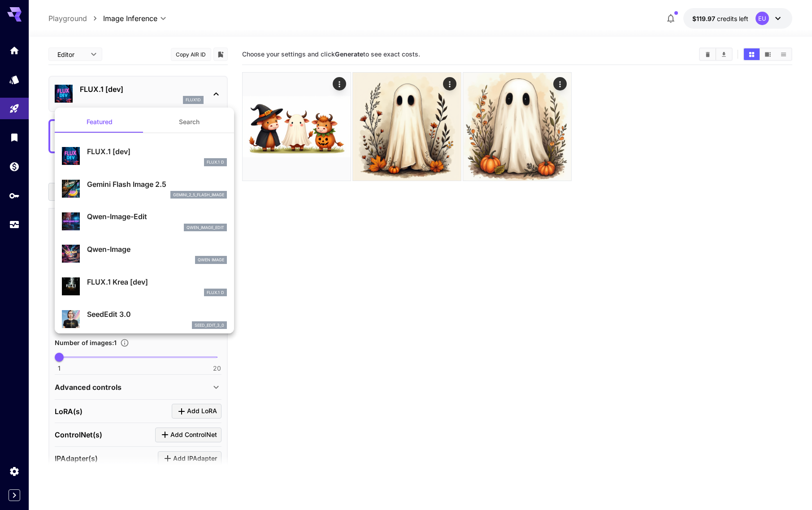 This screenshot has width=812, height=510. Describe the element at coordinates (144, 253) in the screenshot. I see `div: Qwen-ImageQwen Image` at that location.